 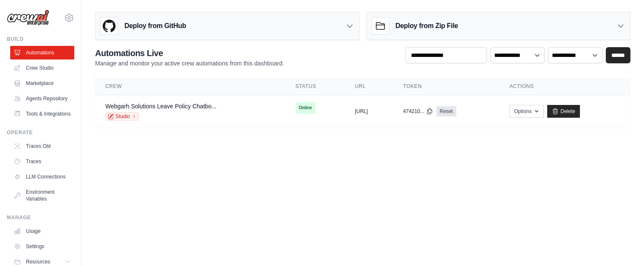 I want to click on img: GitHub Logo, so click(x=109, y=26).